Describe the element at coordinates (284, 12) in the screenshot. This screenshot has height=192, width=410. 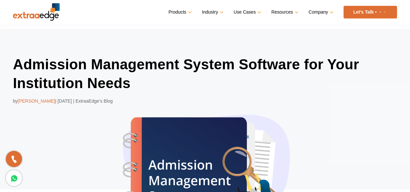
I see `a: Resources` at that location.